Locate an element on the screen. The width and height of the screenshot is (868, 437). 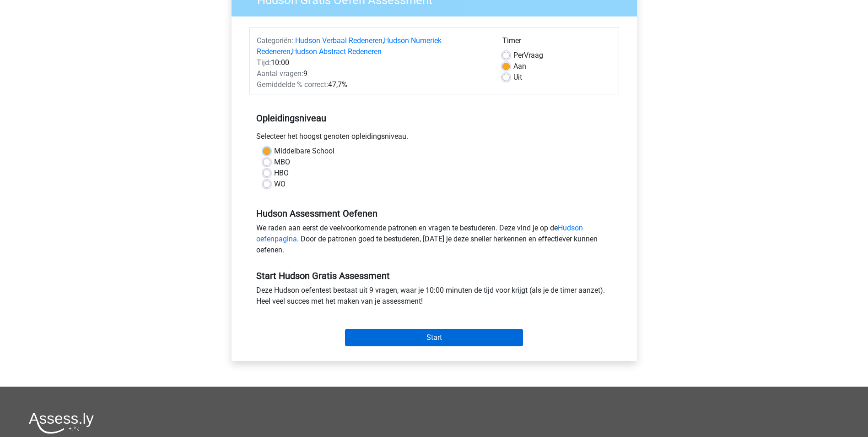
span: Tijd: is located at coordinates (264, 62).